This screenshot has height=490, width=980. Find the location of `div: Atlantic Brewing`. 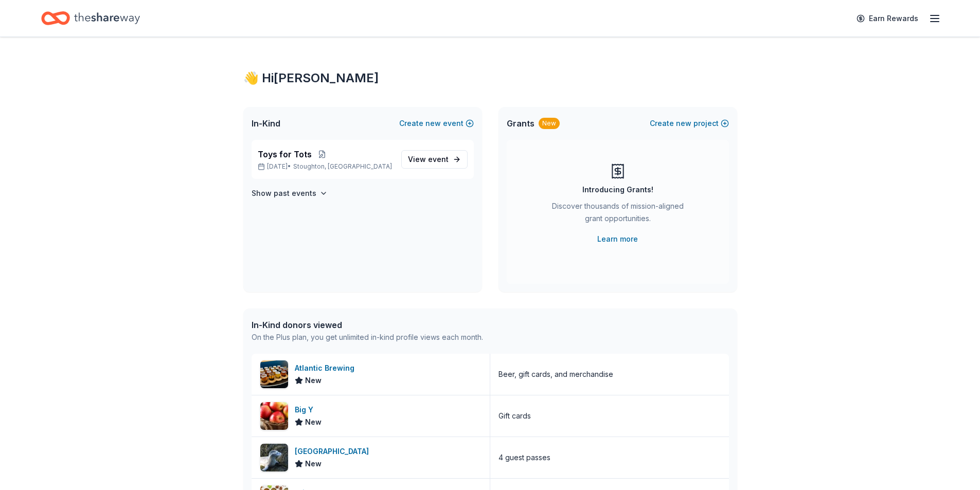

div: Atlantic Brewing is located at coordinates (327, 368).